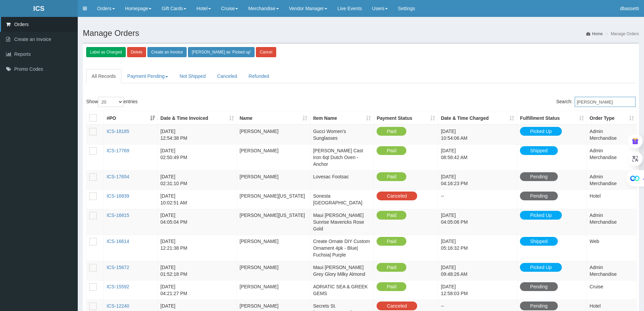  What do you see at coordinates (118, 241) in the screenshot?
I see `a: ICS-16614` at bounding box center [118, 241].